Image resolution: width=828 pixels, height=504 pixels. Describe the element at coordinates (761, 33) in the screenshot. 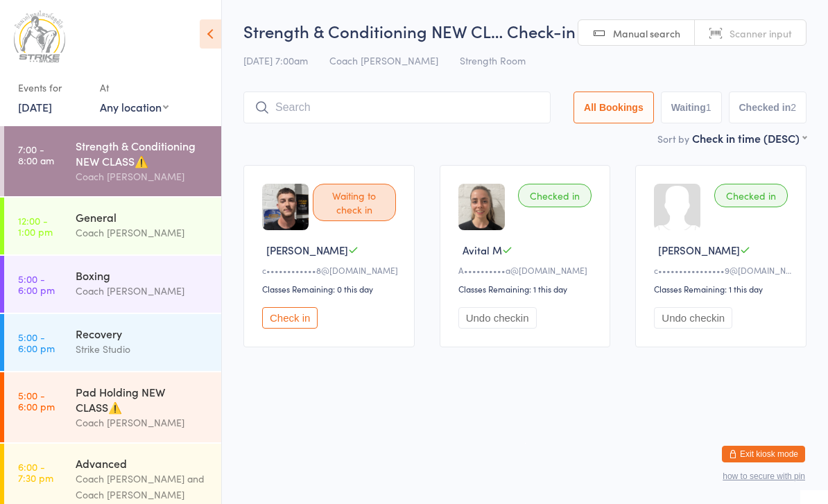

I see `span: Scanner input` at that location.